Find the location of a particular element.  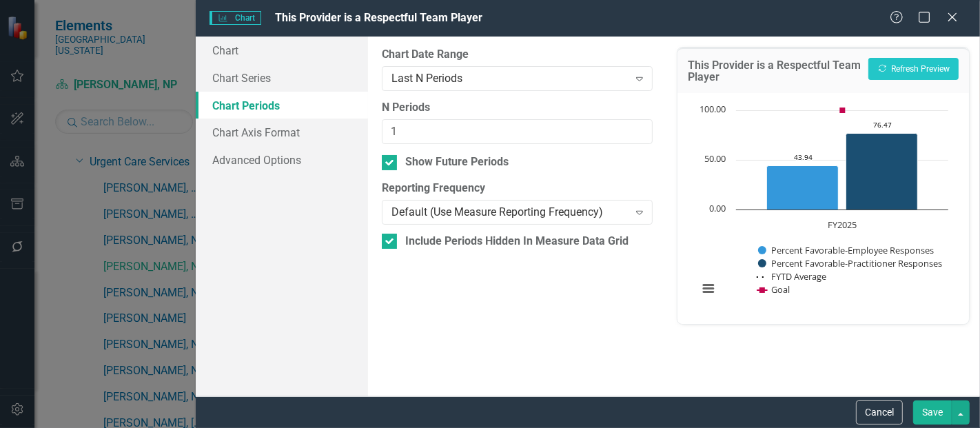

div: Include Periods Hidden In Measure Data Grid is located at coordinates (517, 241).